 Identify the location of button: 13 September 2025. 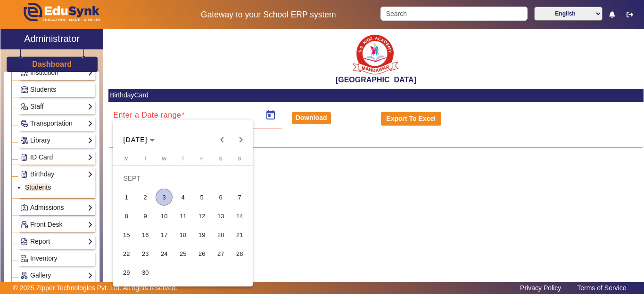
(221, 216).